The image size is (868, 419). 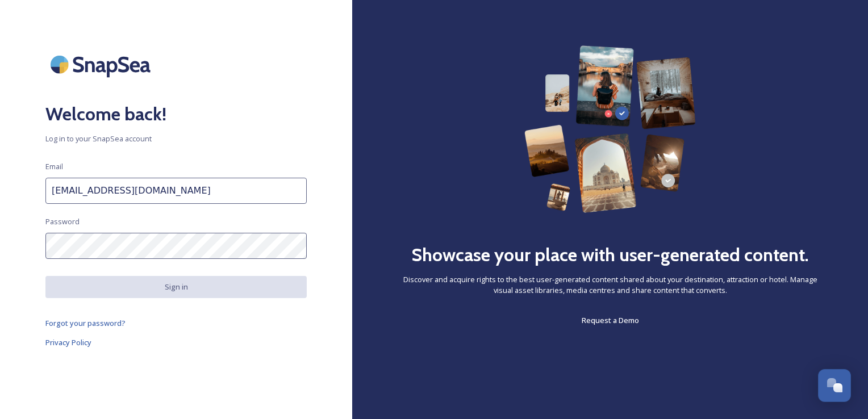 What do you see at coordinates (85, 323) in the screenshot?
I see `span: Forgot your password?` at bounding box center [85, 323].